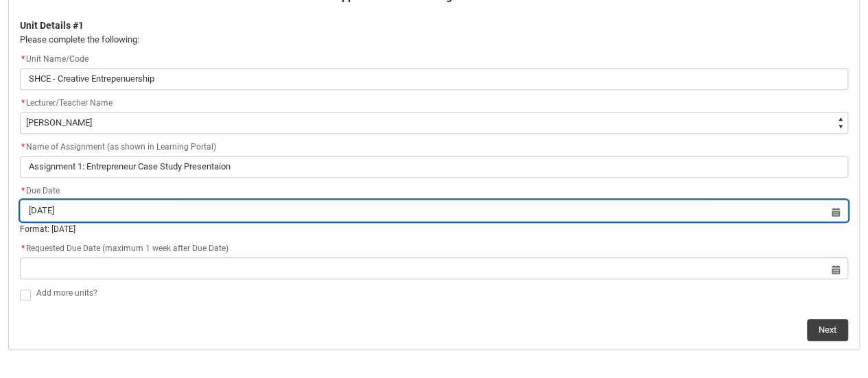  I want to click on span: Add more units?, so click(67, 293).